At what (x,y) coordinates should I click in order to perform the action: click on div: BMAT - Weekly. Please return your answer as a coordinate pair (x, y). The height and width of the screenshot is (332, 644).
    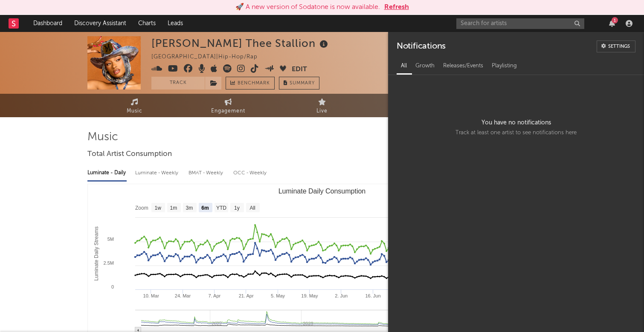
    Looking at the image, I should click on (207, 173).